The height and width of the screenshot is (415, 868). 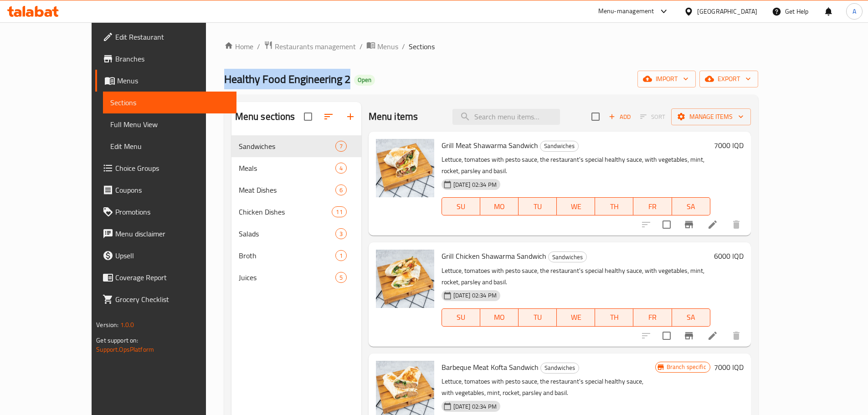 I want to click on span: Select all sections, so click(x=308, y=117).